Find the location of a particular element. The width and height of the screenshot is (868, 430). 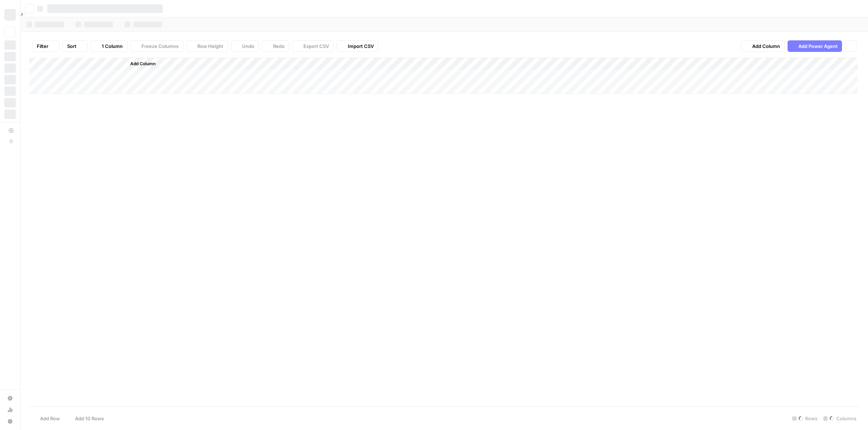

span: Row Height is located at coordinates (210, 46).